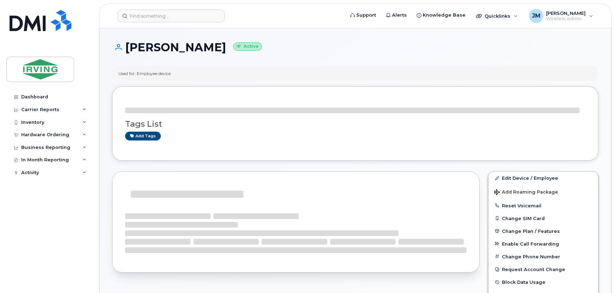  Describe the element at coordinates (531, 230) in the screenshot. I see `span: Change Plan / Features` at that location.